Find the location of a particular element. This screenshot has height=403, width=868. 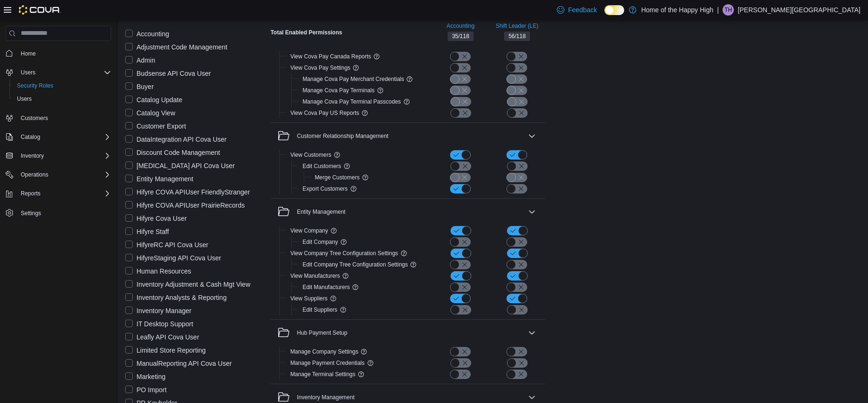

span: View Suppliers is located at coordinates (308, 298).